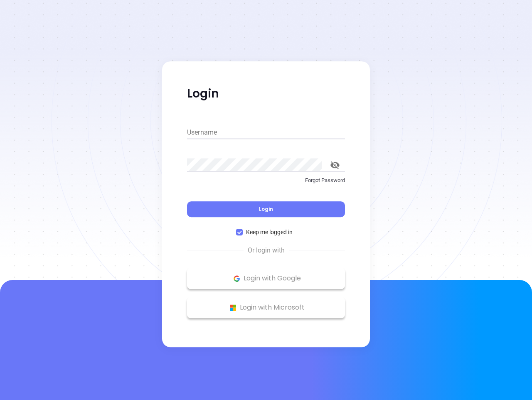 This screenshot has height=400, width=532. Describe the element at coordinates (266, 278) in the screenshot. I see `button: Google Logo Login with Google` at that location.